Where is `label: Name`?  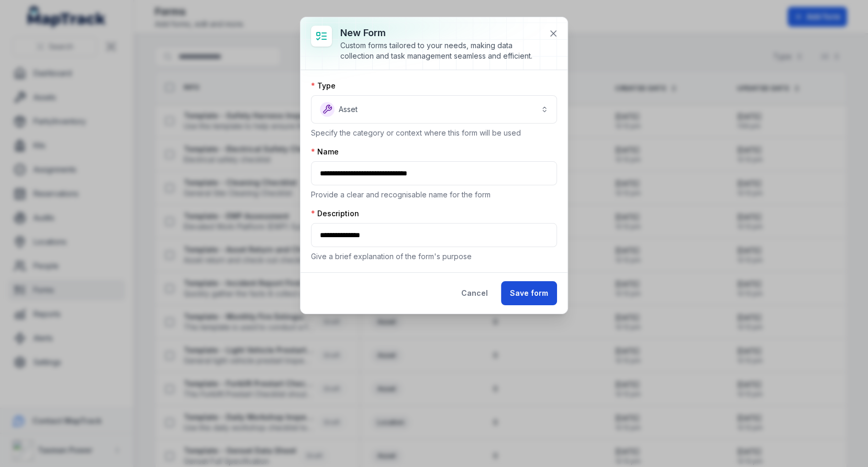 label: Name is located at coordinates (325, 152).